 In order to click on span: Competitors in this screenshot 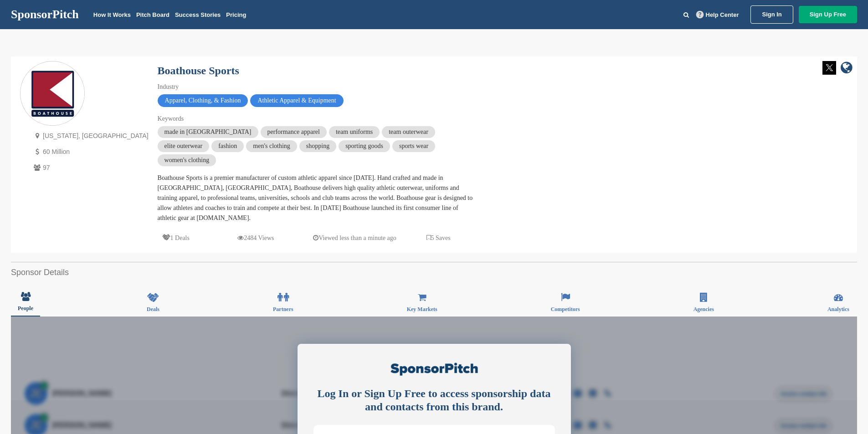, I will do `click(566, 309)`.